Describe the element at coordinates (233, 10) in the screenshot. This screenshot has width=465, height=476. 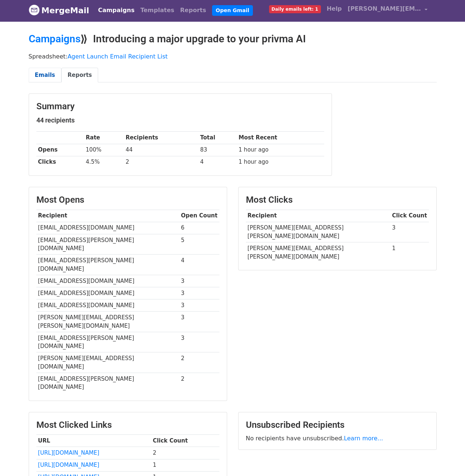
I see `a: Open Gmail` at that location.